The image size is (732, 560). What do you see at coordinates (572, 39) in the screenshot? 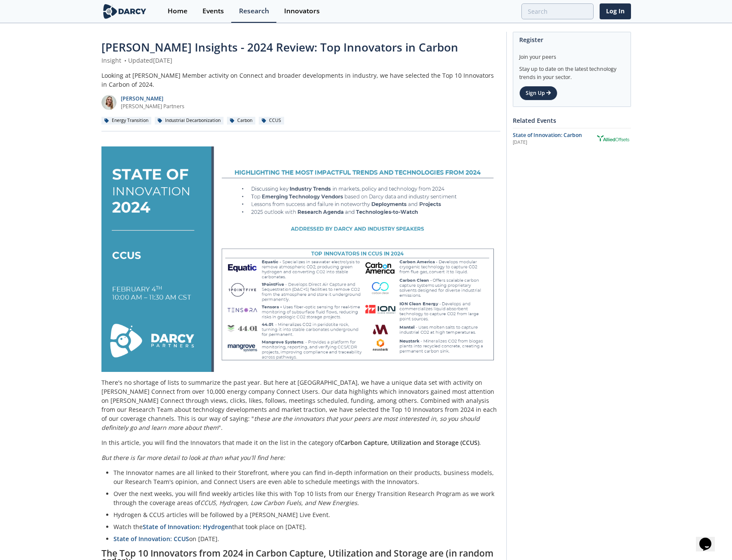
I see `div: Register` at bounding box center [572, 39].